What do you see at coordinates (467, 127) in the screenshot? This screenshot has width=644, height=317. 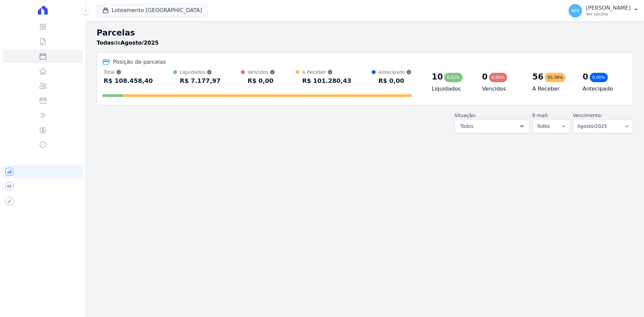 I see `span: Todos` at bounding box center [467, 127].